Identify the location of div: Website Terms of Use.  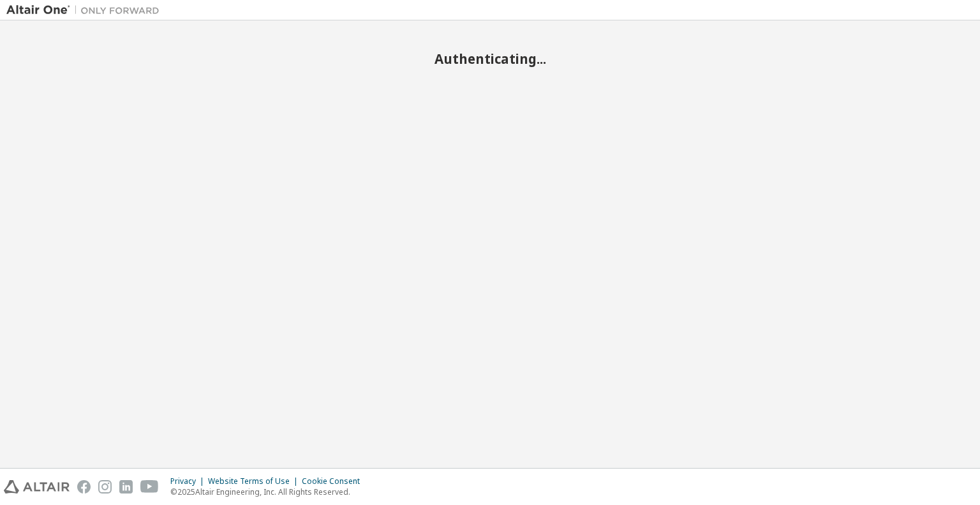
(255, 482).